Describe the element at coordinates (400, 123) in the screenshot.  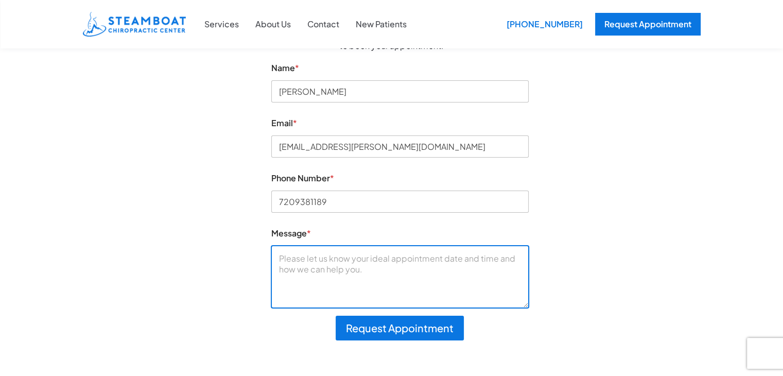
I see `label: Email` at that location.